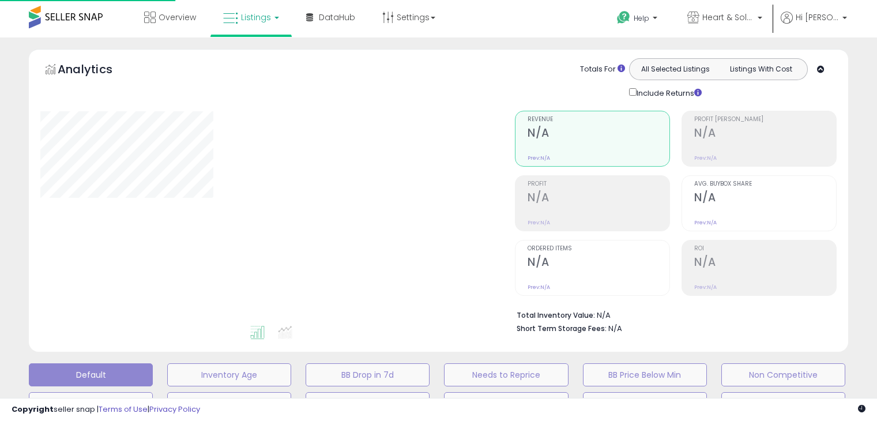  Describe the element at coordinates (644, 375) in the screenshot. I see `button: BB Price Below Min` at that location.